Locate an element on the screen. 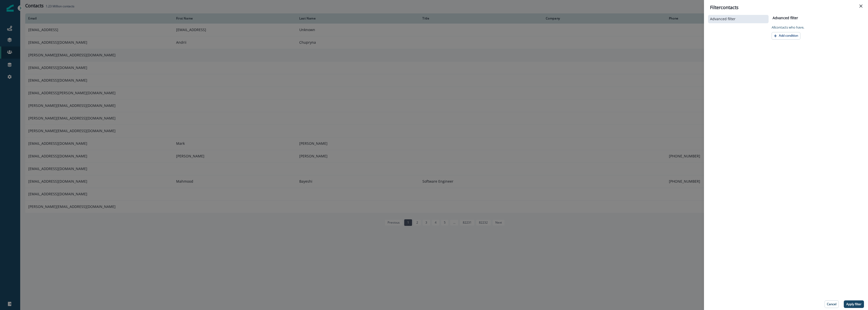 Image resolution: width=868 pixels, height=310 pixels. button: Cancel is located at coordinates (831, 304).